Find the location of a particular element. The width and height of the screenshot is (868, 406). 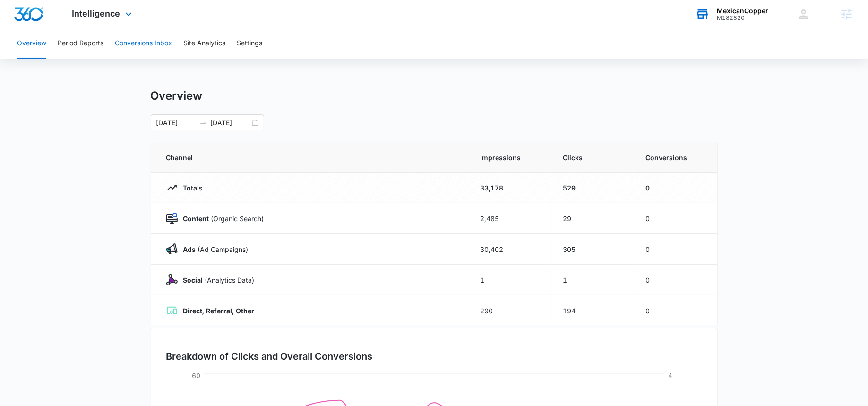

span: Intelligence is located at coordinates (96, 13).